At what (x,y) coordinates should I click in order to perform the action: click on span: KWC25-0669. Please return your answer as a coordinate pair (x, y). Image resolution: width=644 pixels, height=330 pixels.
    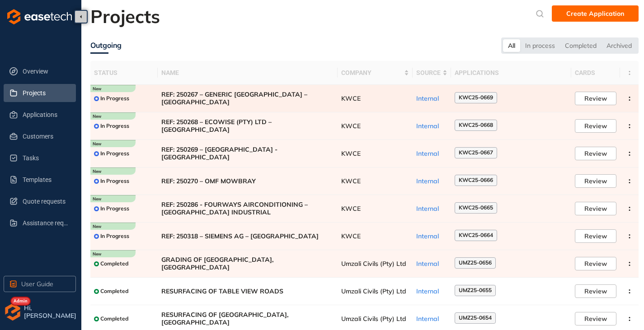
    Looking at the image, I should click on (476, 97).